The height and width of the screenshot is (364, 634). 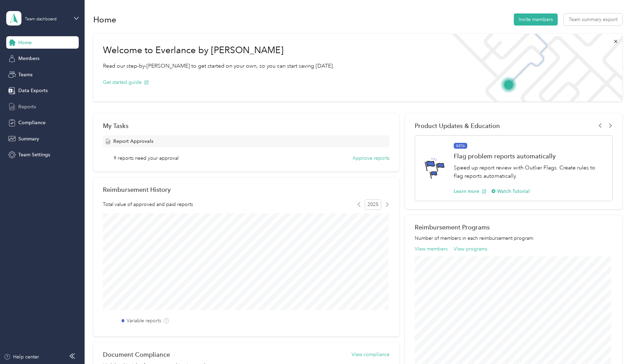 What do you see at coordinates (29, 139) in the screenshot?
I see `span: Summary` at bounding box center [29, 139].